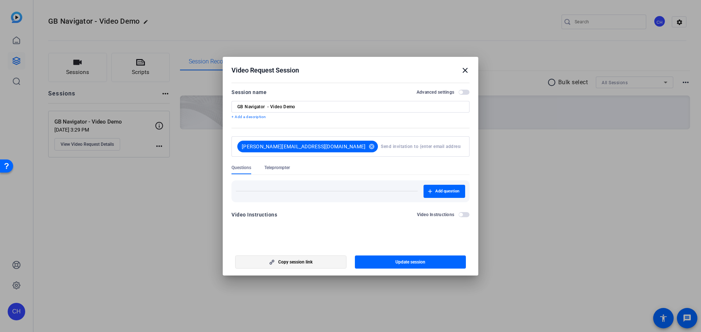 Image resolution: width=701 pixels, height=332 pixels. I want to click on button: Add question, so click(444, 192).